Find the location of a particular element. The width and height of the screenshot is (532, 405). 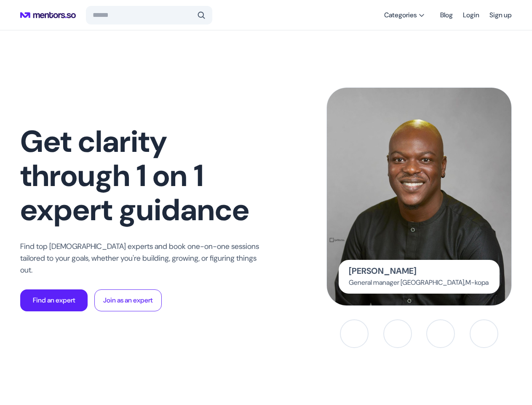

button: Categories is located at coordinates (405, 15).